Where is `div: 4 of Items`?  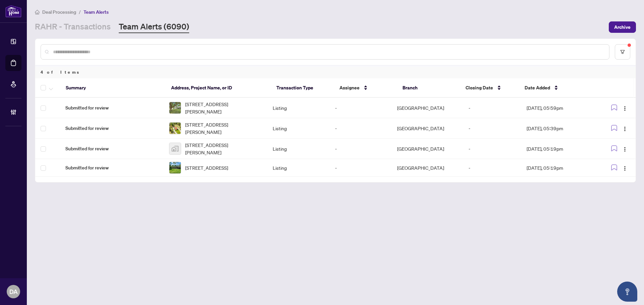 div: 4 of Items is located at coordinates (335, 72).